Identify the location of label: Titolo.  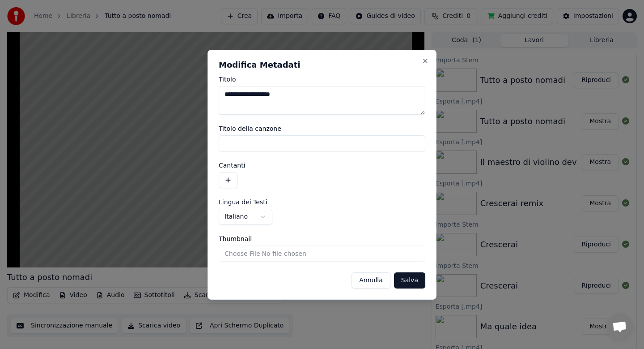
(322, 79).